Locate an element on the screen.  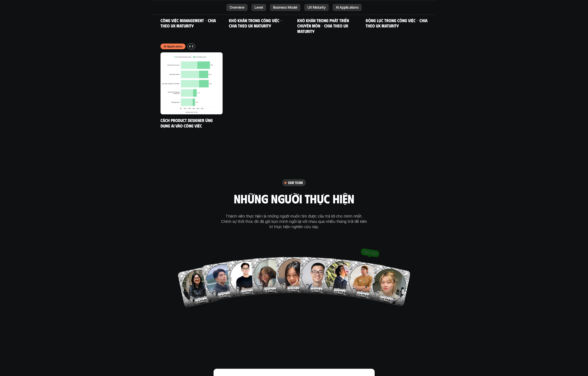
p: Overview is located at coordinates (237, 7).